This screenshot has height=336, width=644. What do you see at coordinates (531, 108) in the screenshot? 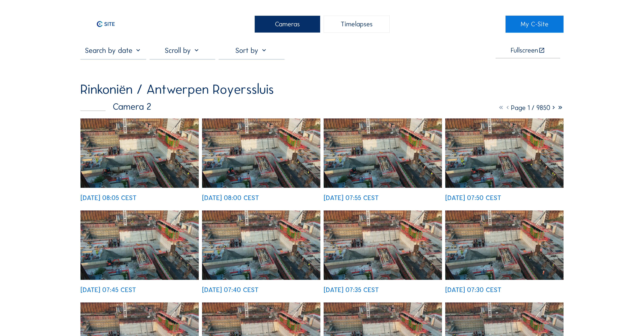
I see `span: Page 1 / 9850` at bounding box center [531, 108].